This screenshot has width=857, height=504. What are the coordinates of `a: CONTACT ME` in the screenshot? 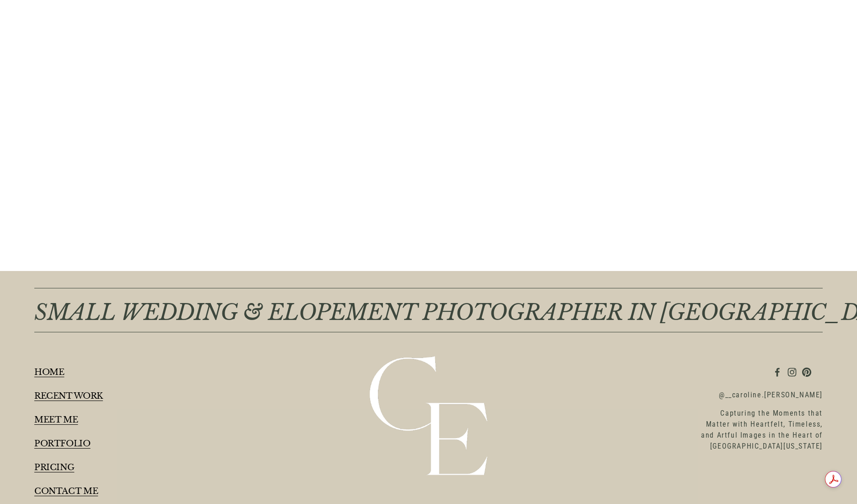 It's located at (66, 491).